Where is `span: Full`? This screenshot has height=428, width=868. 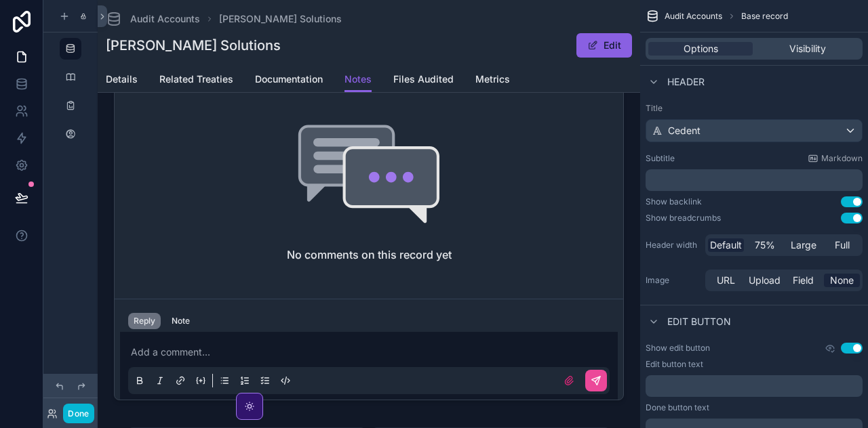
span: Full is located at coordinates (842, 245).